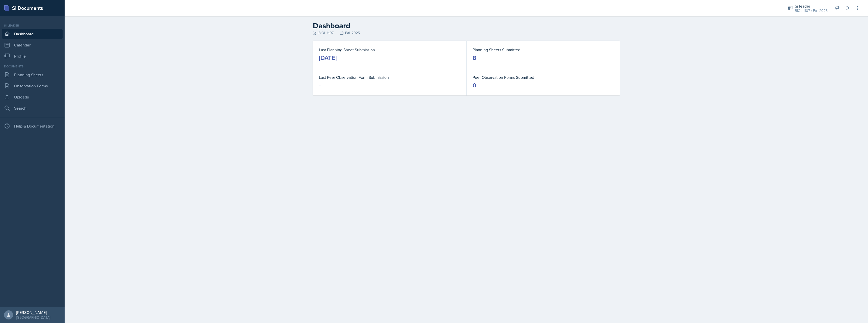  What do you see at coordinates (389, 78) in the screenshot?
I see `dt: Last Peer Observation Form Submission` at bounding box center [389, 78].